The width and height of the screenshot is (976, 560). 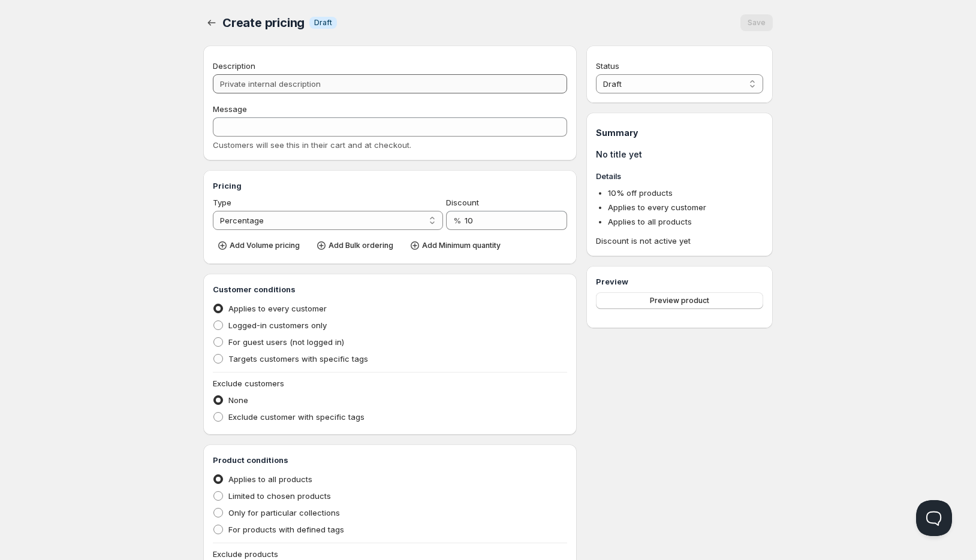 I want to click on span: Add Bulk ordering, so click(x=361, y=246).